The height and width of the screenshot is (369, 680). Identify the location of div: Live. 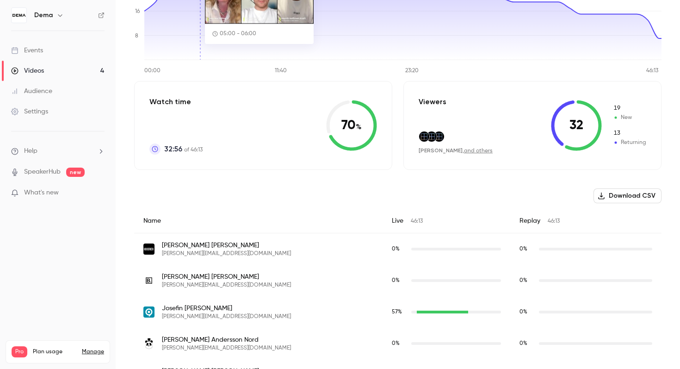
(446, 221).